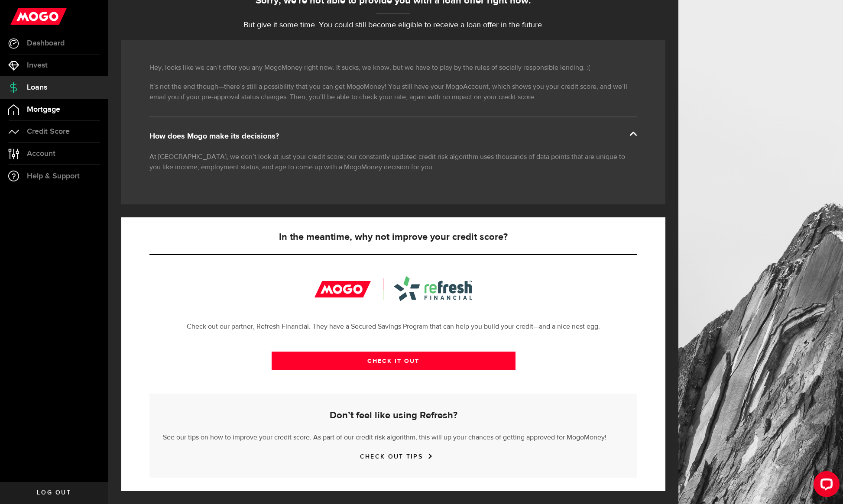  What do you see at coordinates (393, 361) in the screenshot?
I see `a: CHECK IT OUT` at bounding box center [393, 361].